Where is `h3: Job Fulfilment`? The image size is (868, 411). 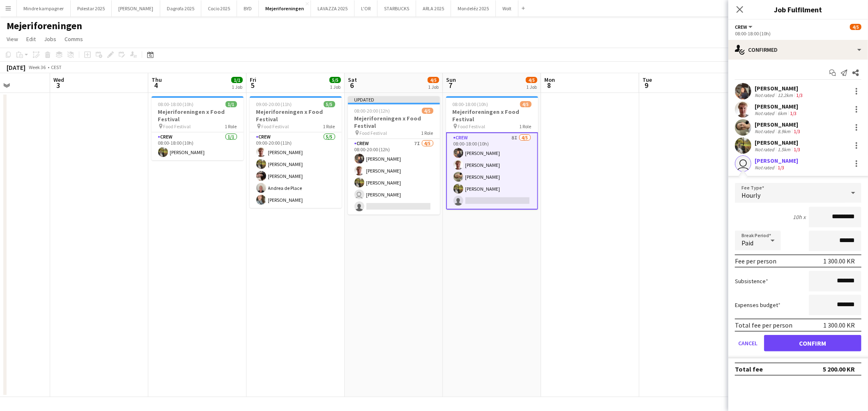 h3: Job Fulfilment is located at coordinates (799, 9).